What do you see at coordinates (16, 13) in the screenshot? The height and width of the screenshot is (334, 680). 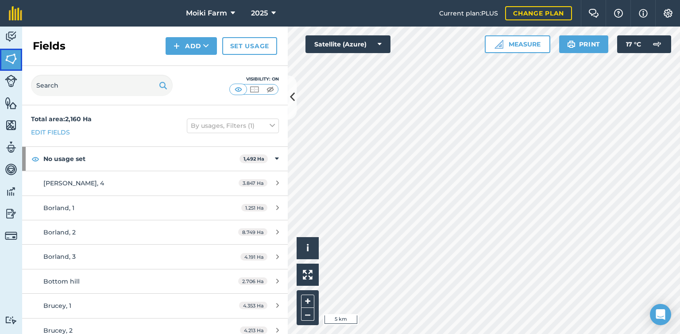 I see `img: fieldmargin Logo` at bounding box center [16, 13].